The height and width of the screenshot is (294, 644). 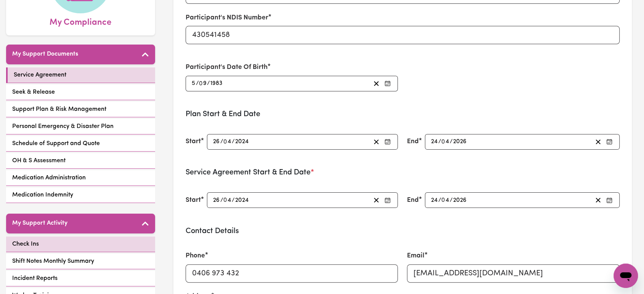 What do you see at coordinates (80, 75) in the screenshot?
I see `a: Service Agreement` at bounding box center [80, 75].